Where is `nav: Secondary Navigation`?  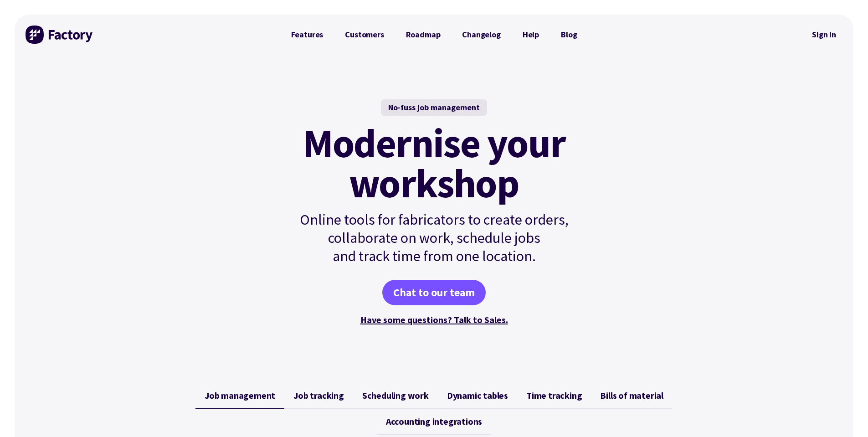 nav: Secondary Navigation is located at coordinates (824, 35).